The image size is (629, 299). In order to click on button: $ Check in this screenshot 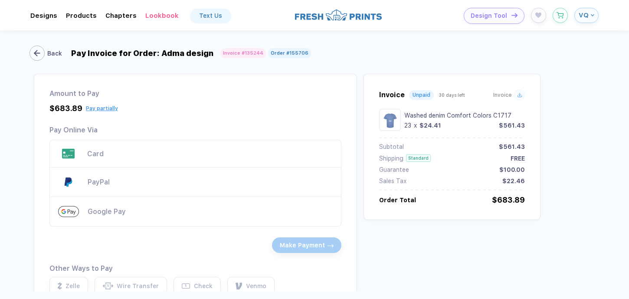, I will do `click(197, 285)`.